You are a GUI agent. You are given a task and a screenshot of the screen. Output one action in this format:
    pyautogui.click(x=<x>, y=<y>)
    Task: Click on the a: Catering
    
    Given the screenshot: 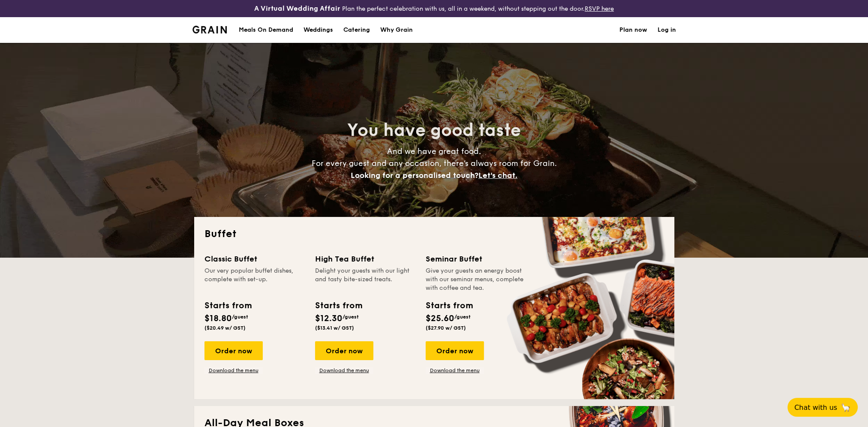 What is the action you would take?
    pyautogui.click(x=356, y=30)
    